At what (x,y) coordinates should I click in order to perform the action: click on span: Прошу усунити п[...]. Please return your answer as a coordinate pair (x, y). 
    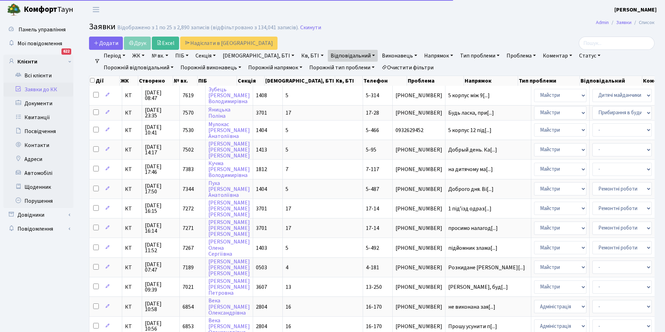
    Looking at the image, I should click on (472, 327).